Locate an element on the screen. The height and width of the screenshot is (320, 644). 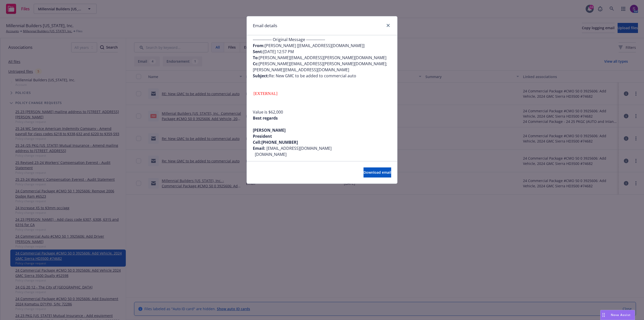
div: Drag to move is located at coordinates (603, 315).